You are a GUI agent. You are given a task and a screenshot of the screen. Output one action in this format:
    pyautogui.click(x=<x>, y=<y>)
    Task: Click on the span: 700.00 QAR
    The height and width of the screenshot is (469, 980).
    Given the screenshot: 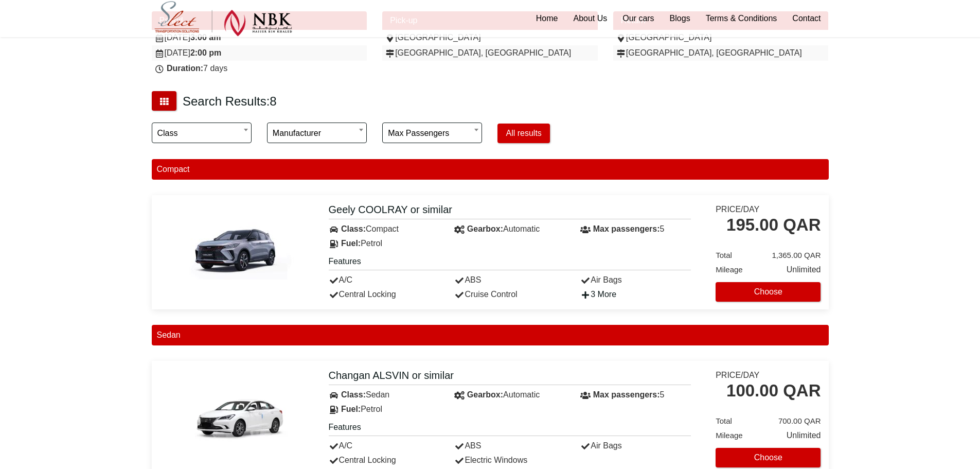 What is the action you would take?
    pyautogui.click(x=799, y=421)
    